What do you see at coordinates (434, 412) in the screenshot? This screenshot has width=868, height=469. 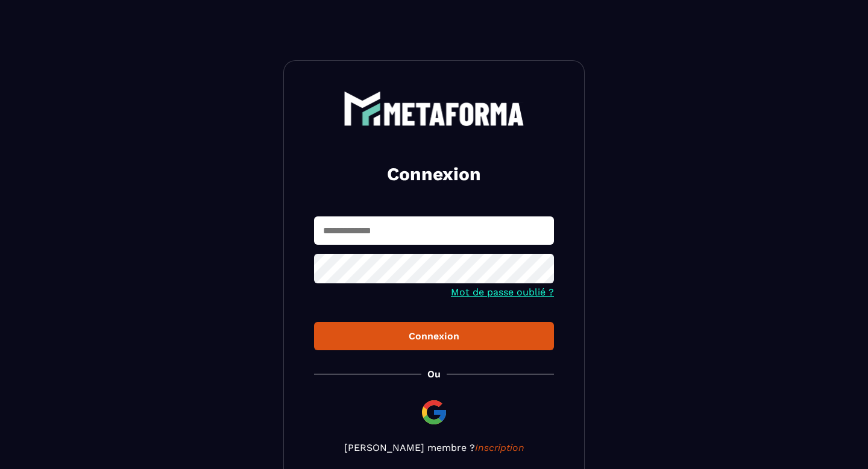 I see `img: google` at bounding box center [434, 412].